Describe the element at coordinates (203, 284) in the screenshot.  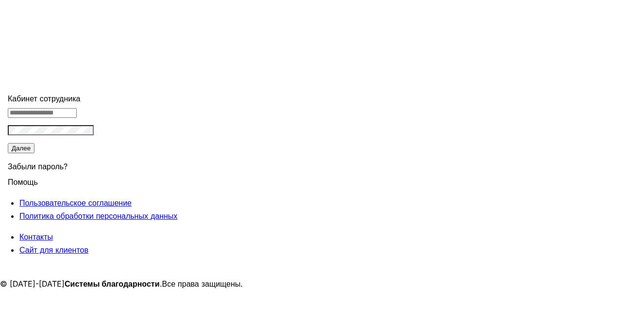
I see `span: Все права защищены.` at that location.